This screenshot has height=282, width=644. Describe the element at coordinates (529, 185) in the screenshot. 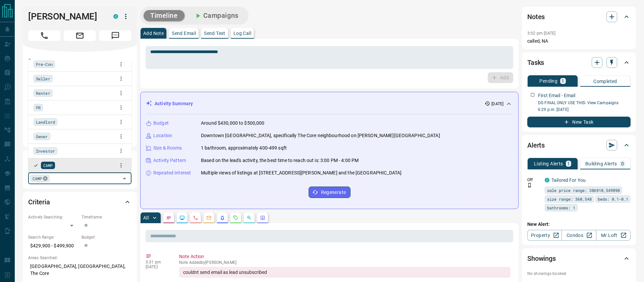

I see `svg: Push Notification Only` at that location.